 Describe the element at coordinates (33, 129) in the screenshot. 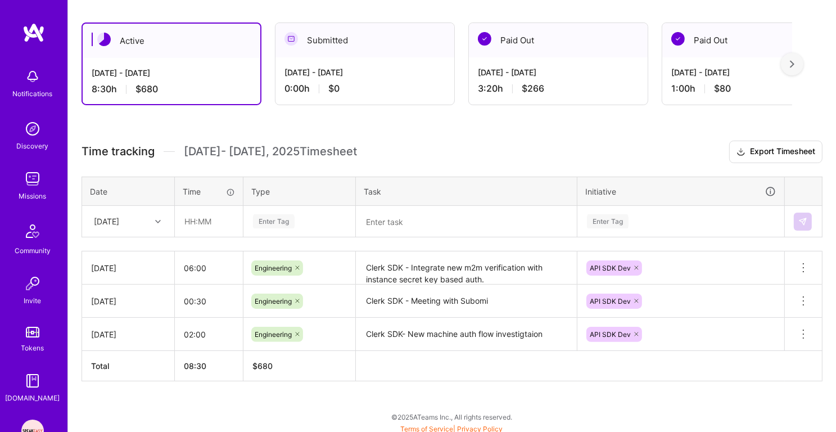

I see `img: discovery` at that location.